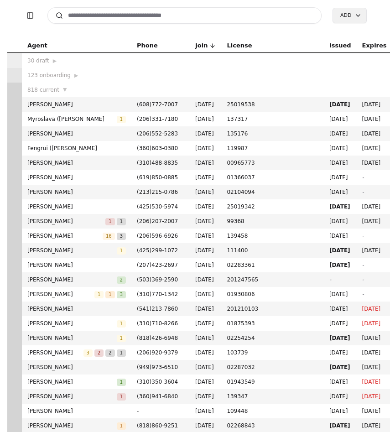 The image size is (390, 432). What do you see at coordinates (375, 46) in the screenshot?
I see `span: Expires` at bounding box center [375, 46].